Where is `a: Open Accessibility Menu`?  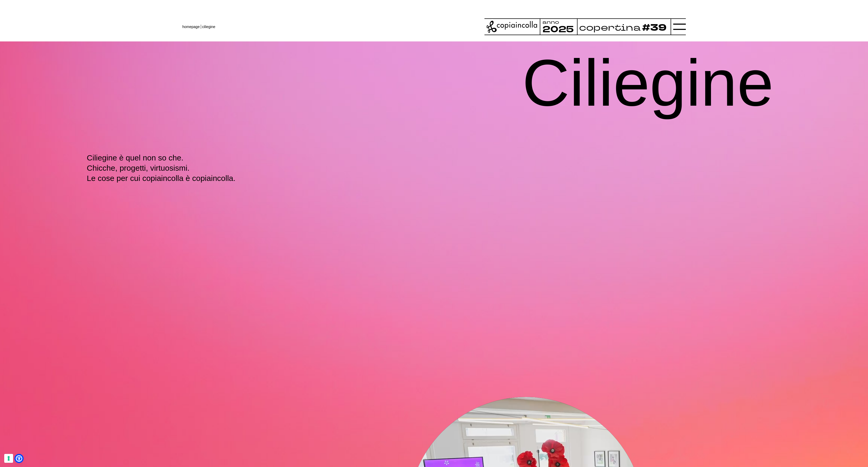 a: Open Accessibility Menu is located at coordinates (19, 458).